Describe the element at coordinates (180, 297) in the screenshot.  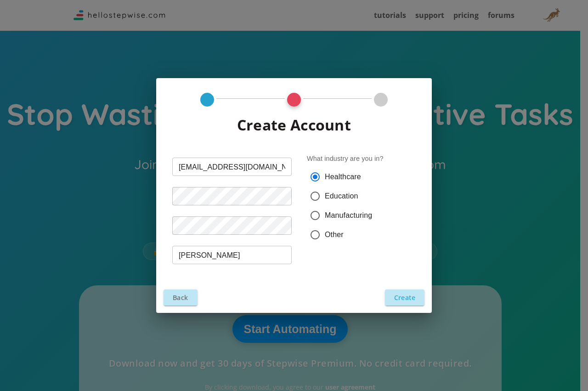
I see `button: Back` at that location.